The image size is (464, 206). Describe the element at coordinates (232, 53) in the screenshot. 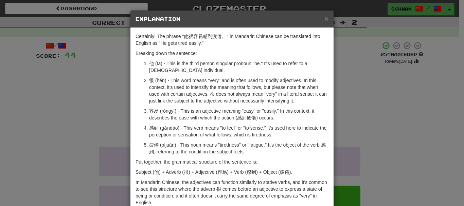

I see `p: Breaking down the sentence:` at that location.